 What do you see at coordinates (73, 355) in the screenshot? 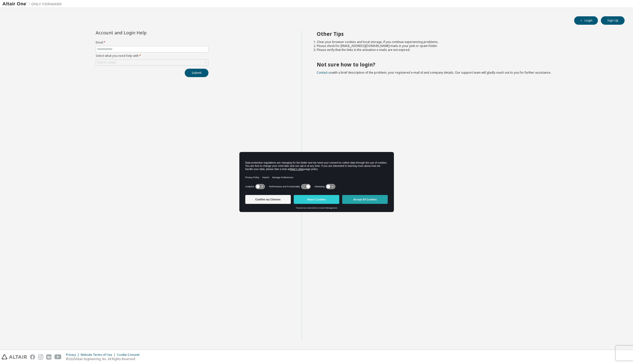
I see `div: Privacy` at bounding box center [73, 355].